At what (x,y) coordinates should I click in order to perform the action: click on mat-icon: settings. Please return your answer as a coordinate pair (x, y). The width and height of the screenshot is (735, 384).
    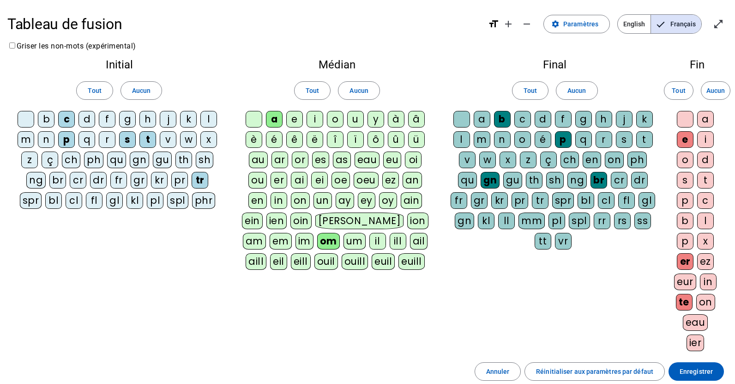
    Looking at the image, I should click on (556, 24).